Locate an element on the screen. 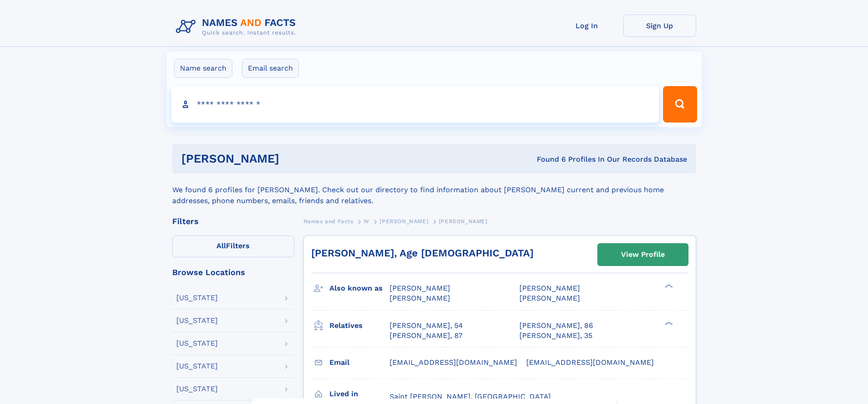  h3: Lived in is located at coordinates (359, 394).